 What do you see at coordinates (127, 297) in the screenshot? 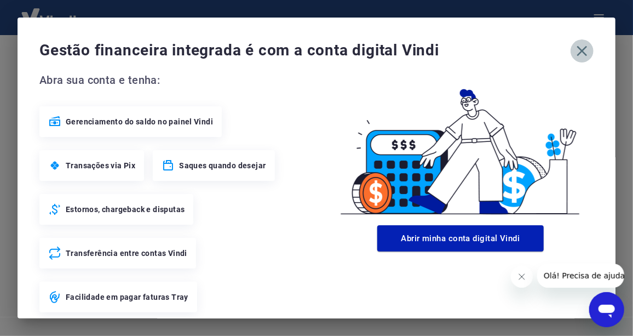
I see `span: Facilidade em pagar faturas Tray` at bounding box center [127, 297].